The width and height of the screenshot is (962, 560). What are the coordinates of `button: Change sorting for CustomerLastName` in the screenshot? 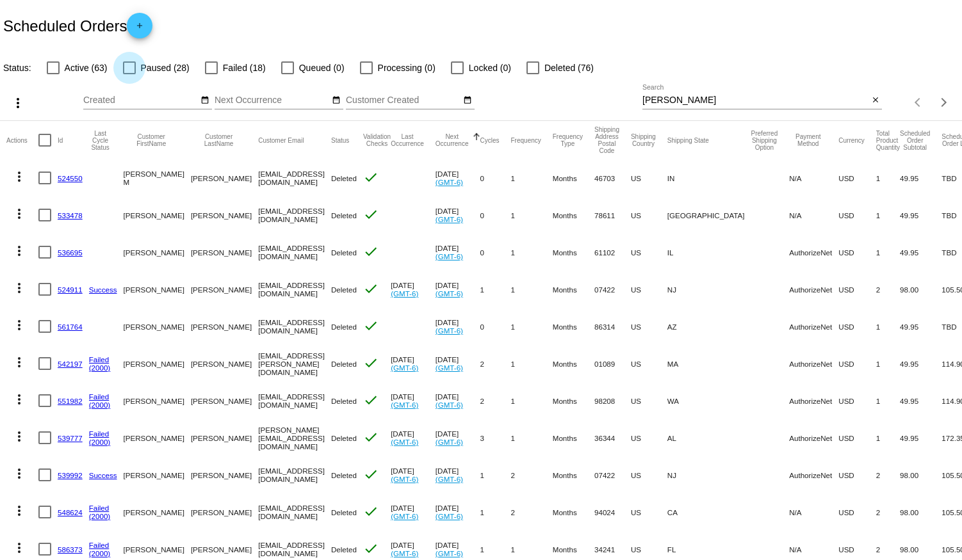 It's located at (219, 140).